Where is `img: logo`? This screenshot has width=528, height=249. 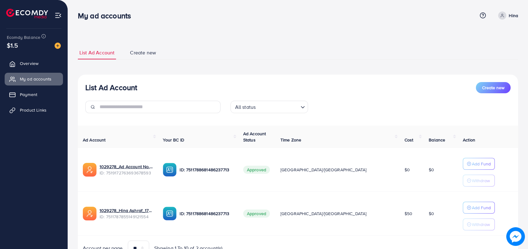 img: logo is located at coordinates (27, 13).